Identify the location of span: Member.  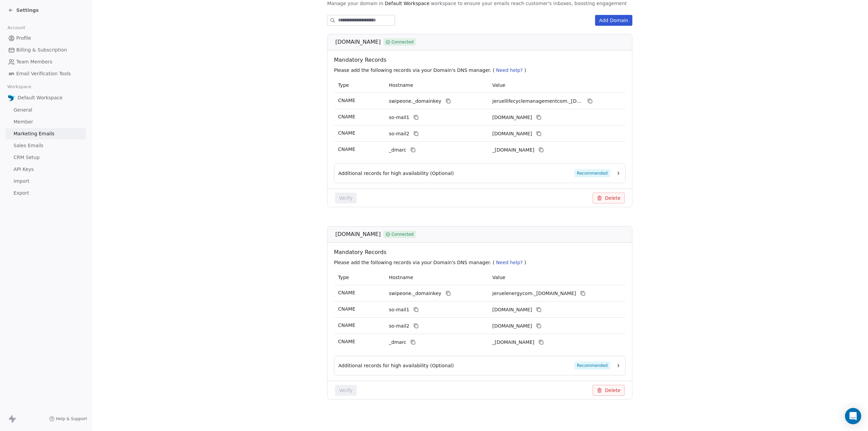
(23, 122).